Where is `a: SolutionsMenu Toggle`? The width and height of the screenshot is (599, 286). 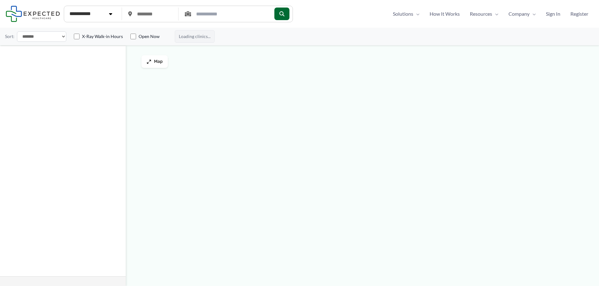
a: SolutionsMenu Toggle is located at coordinates (406, 14).